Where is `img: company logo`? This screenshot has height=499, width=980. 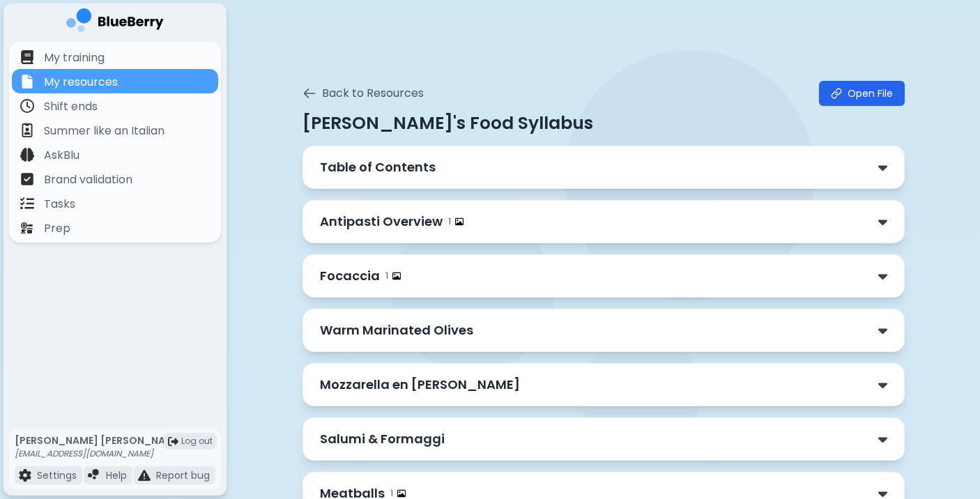
img: company logo is located at coordinates (115, 22).